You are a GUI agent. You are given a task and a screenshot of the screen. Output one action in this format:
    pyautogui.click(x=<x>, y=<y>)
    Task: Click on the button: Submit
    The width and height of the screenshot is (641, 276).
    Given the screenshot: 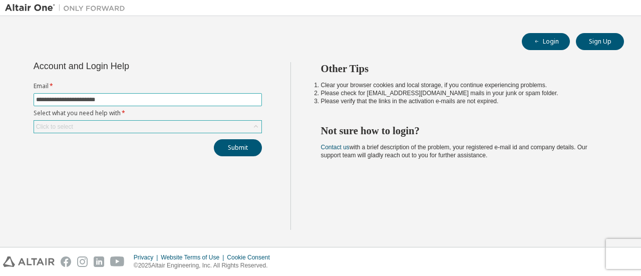 What is the action you would take?
    pyautogui.click(x=238, y=148)
    